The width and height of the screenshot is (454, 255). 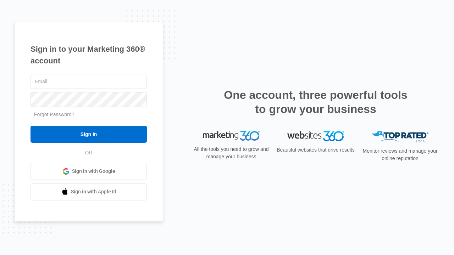 What do you see at coordinates (89, 82) in the screenshot?
I see `input: Email` at bounding box center [89, 82].